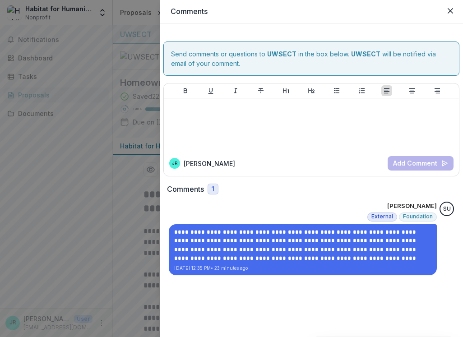 Image resolution: width=463 pixels, height=337 pixels. Describe the element at coordinates (421, 163) in the screenshot. I see `button: Add Comment` at that location.